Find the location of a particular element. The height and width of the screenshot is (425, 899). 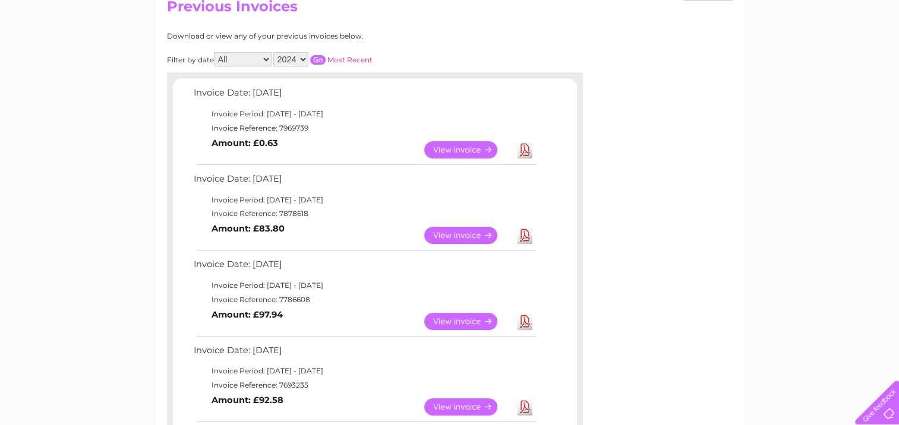

a: Log out is located at coordinates (873, 55).